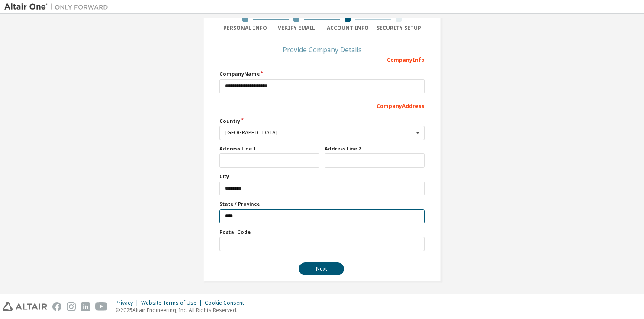 This screenshot has height=319, width=644. I want to click on img: Altair One, so click(59, 7).